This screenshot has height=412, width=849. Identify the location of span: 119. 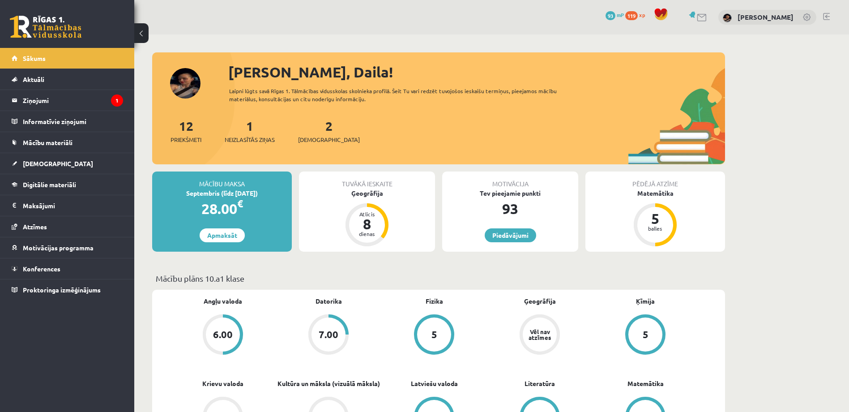
(632, 16).